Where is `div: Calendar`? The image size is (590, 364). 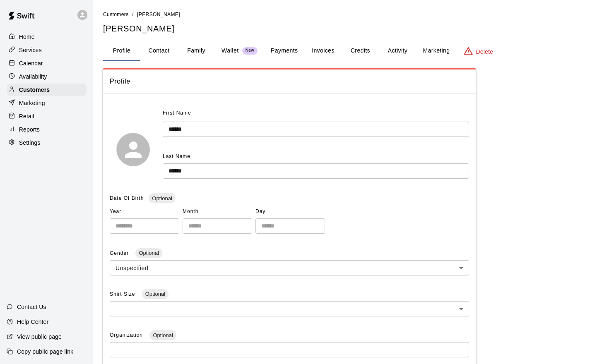 div: Calendar is located at coordinates (46, 64).